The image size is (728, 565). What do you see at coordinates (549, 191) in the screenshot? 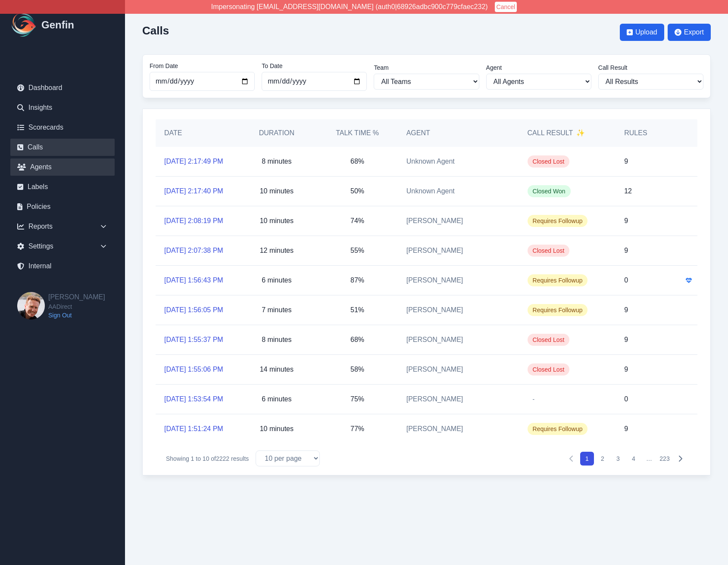
I see `span: Closed Won` at bounding box center [549, 191].